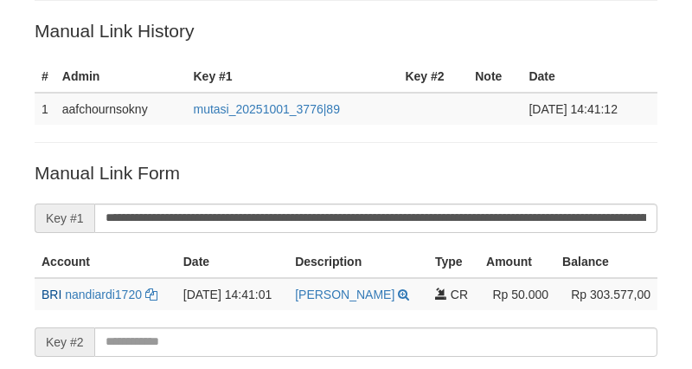 This screenshot has width=692, height=369. Describe the element at coordinates (64, 218) in the screenshot. I see `span: Key #1` at that location.